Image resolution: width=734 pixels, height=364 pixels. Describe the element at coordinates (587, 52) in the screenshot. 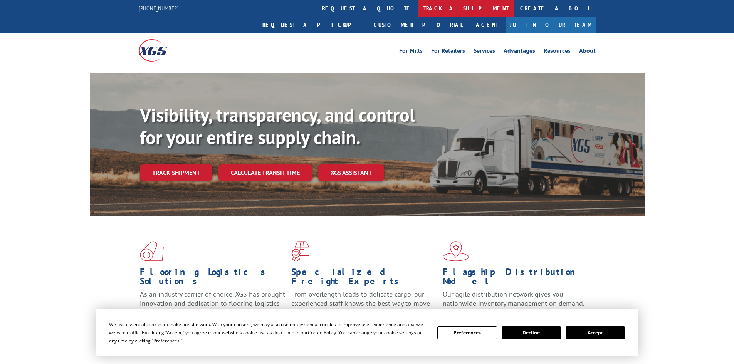

I see `a: About` at that location.